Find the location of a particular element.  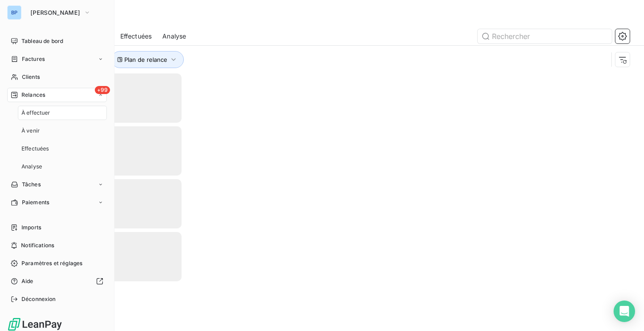

span: Notifications is located at coordinates (38, 245).